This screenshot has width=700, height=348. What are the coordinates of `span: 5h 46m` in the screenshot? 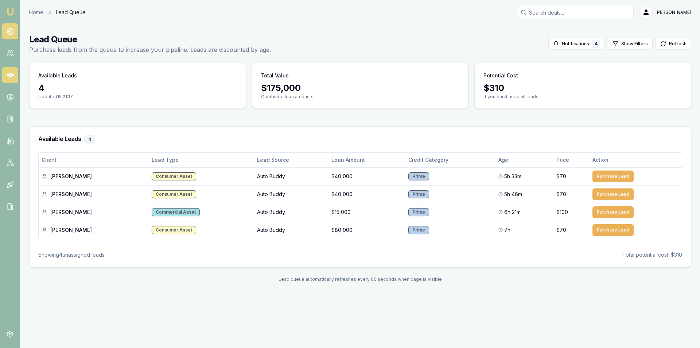 It's located at (513, 194).